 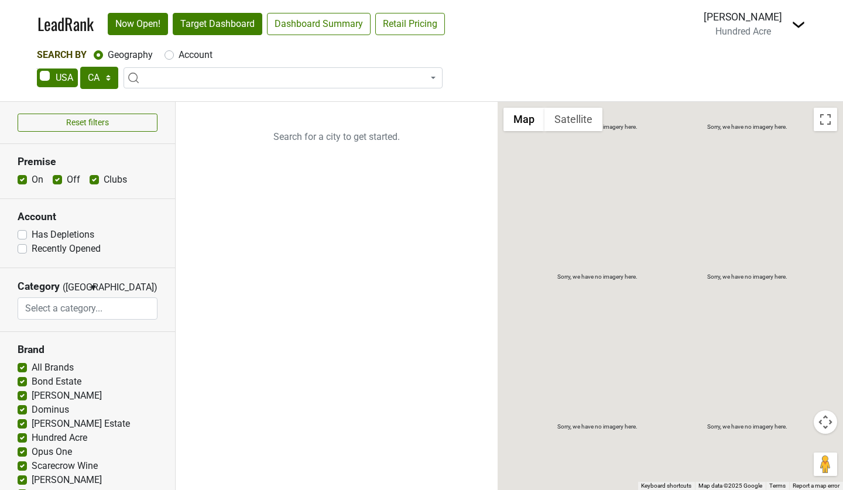 I want to click on button: Drag Pegman onto the map to open Street View, so click(x=825, y=464).